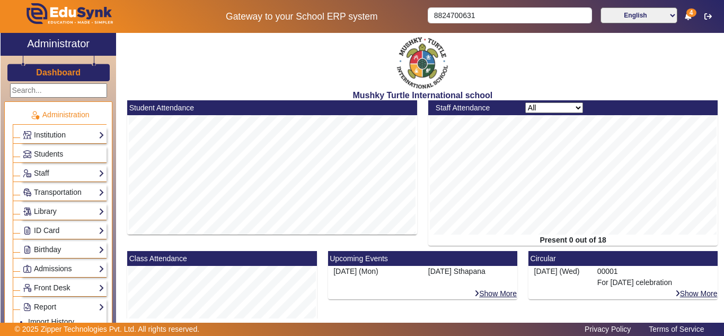 The width and height of the screenshot is (724, 336). What do you see at coordinates (35, 115) in the screenshot?
I see `img: Administration.png` at bounding box center [35, 115].